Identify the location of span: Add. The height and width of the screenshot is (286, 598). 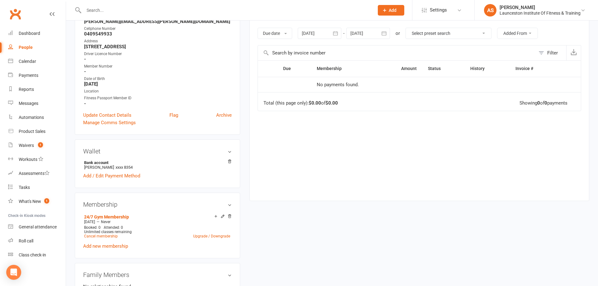
(392, 10).